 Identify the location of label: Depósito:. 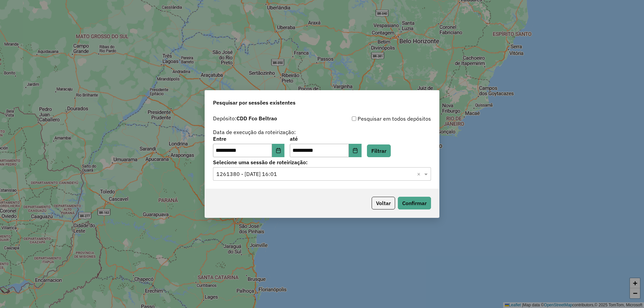
(245, 119).